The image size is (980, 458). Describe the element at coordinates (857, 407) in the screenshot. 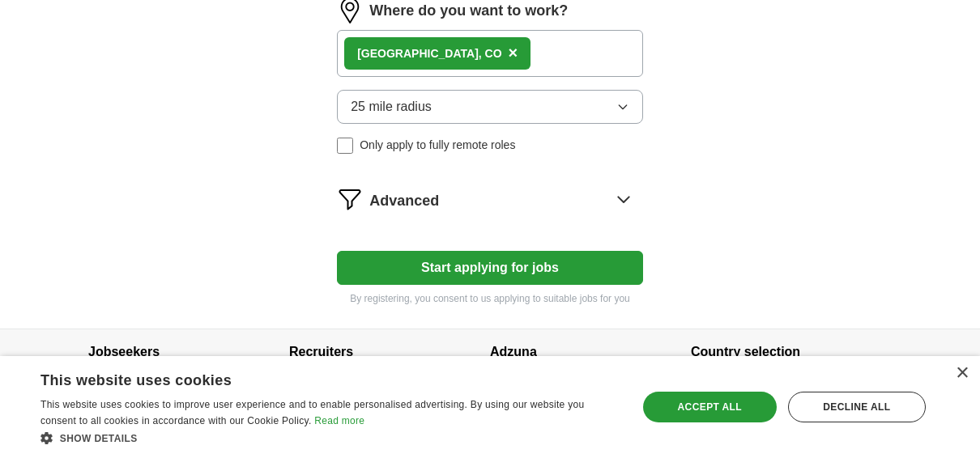

I see `div: Decline all` at that location.